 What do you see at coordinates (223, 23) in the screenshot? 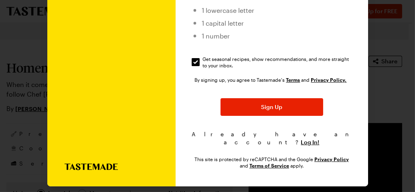
I see `span: 1 capital letter` at bounding box center [223, 23].